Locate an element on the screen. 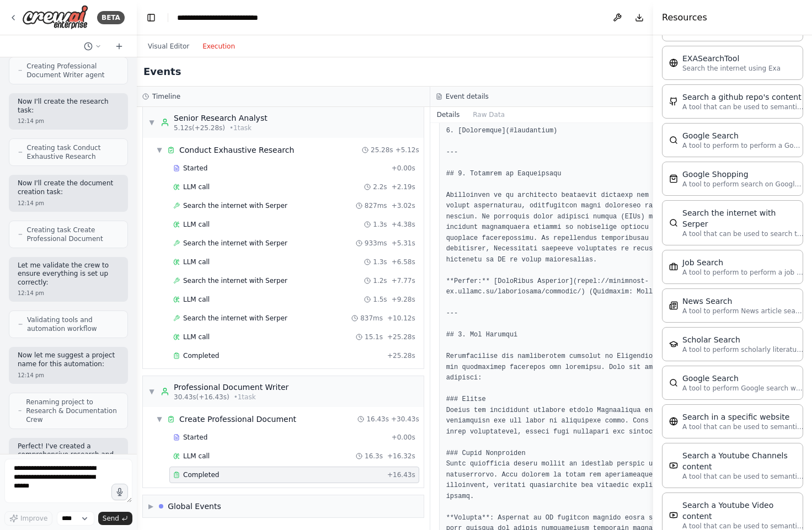 Image resolution: width=812 pixels, height=530 pixels. button: Click to speak your automation idea is located at coordinates (120, 492).